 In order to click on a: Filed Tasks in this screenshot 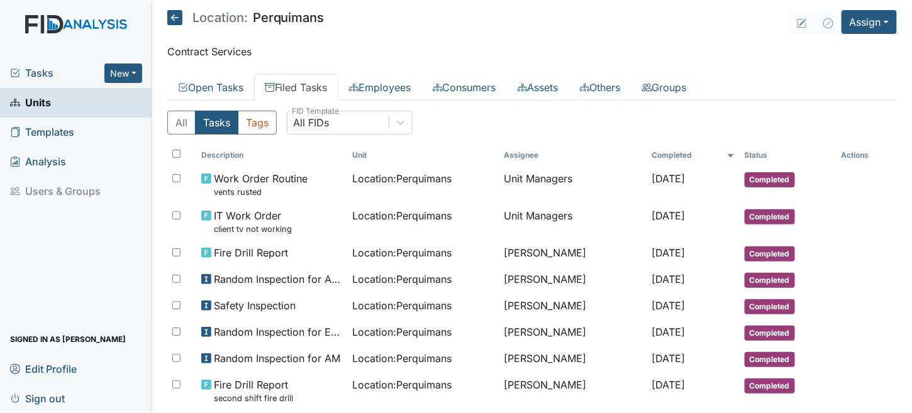, I will do `click(296, 87)`.